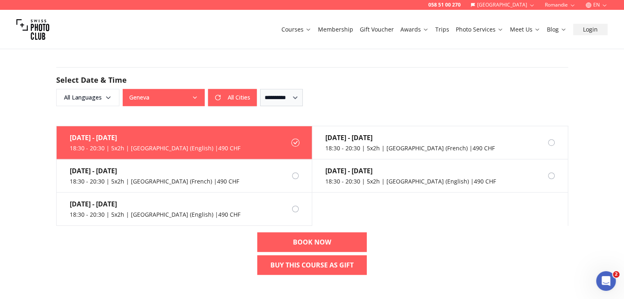 This screenshot has height=299, width=624. What do you see at coordinates (376, 30) in the screenshot?
I see `a: Gift Voucher` at bounding box center [376, 30].